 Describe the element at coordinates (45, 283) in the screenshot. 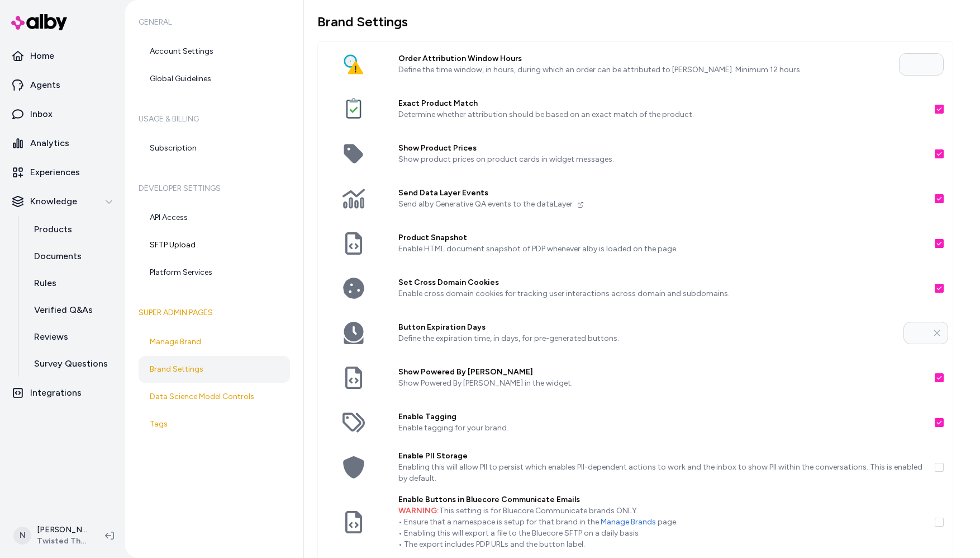

I see `p: Rules` at that location.